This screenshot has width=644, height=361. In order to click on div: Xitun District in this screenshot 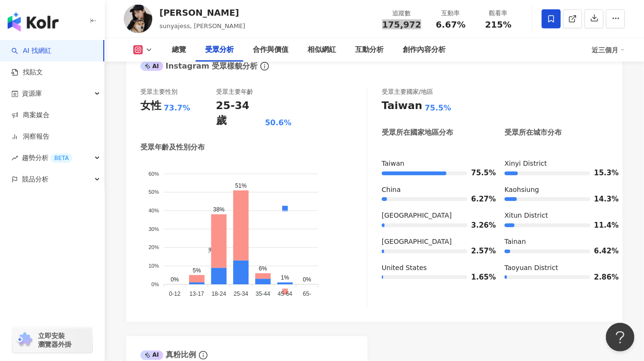, I will do `click(556, 216)`.